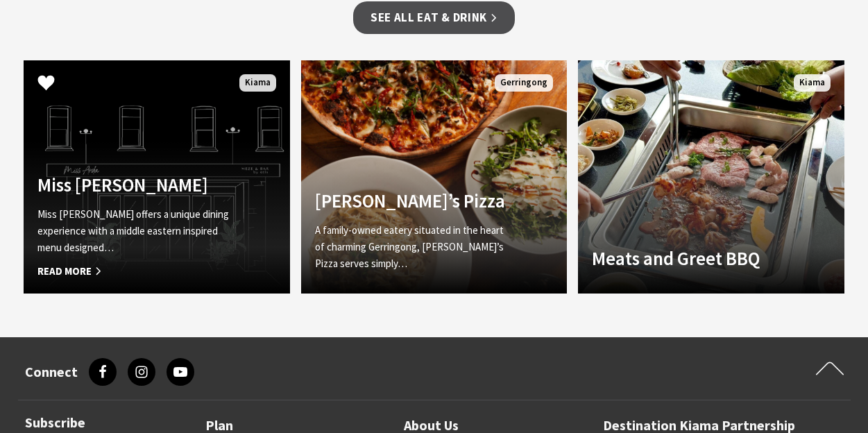 Image resolution: width=868 pixels, height=433 pixels. What do you see at coordinates (711, 177) in the screenshot?
I see `a: Another Image Used Meats and Greet BBQ Kiama` at bounding box center [711, 177].